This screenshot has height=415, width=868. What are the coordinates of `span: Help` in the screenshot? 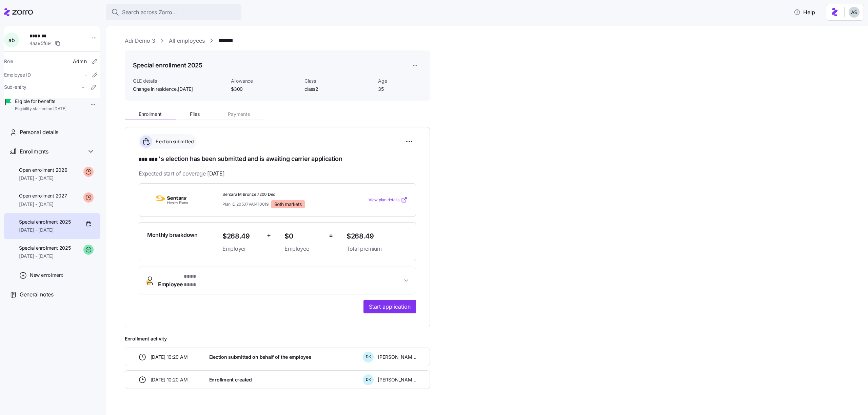 It's located at (805, 12).